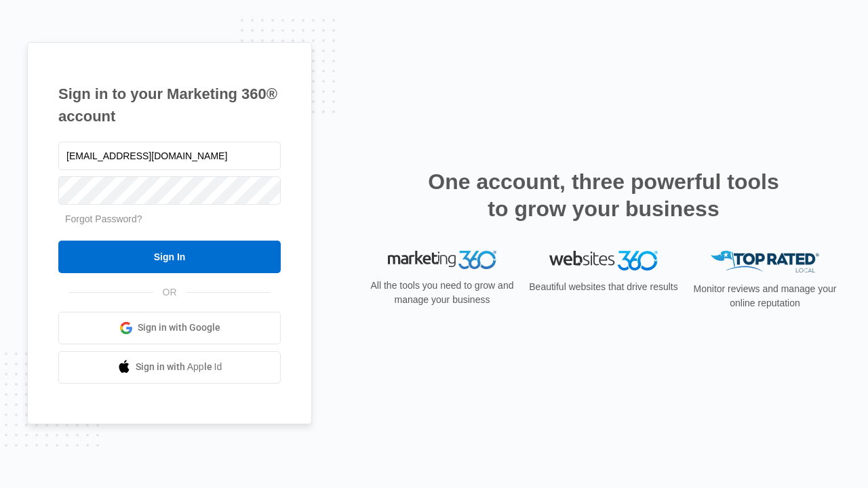  I want to click on p: All the tools you need to grow and manage your business, so click(442, 293).